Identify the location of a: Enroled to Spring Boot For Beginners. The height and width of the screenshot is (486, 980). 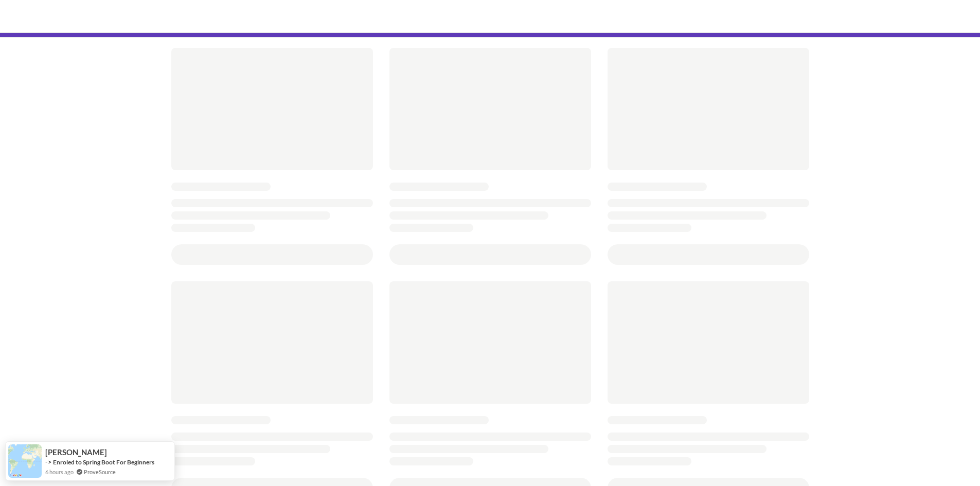
(103, 462).